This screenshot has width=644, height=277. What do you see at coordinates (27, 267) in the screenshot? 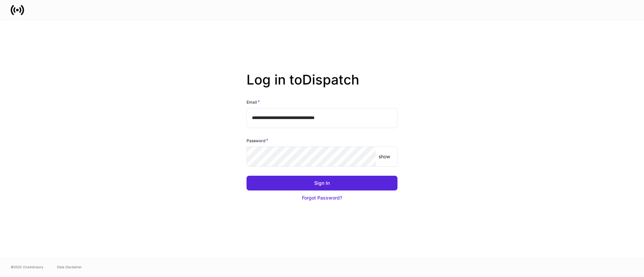
I see `span: © 2025 OneAdvisory` at bounding box center [27, 267].